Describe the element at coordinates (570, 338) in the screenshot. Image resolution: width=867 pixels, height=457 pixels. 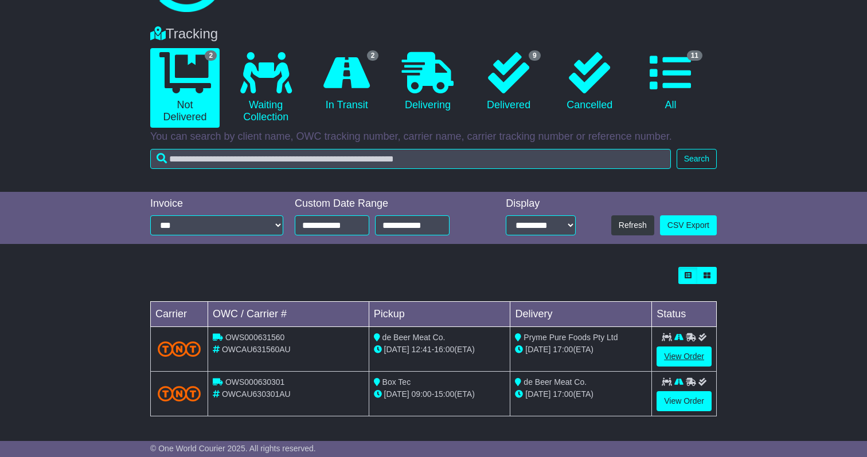
I see `span: Pryme Pure Foods Pty Ltd` at that location.